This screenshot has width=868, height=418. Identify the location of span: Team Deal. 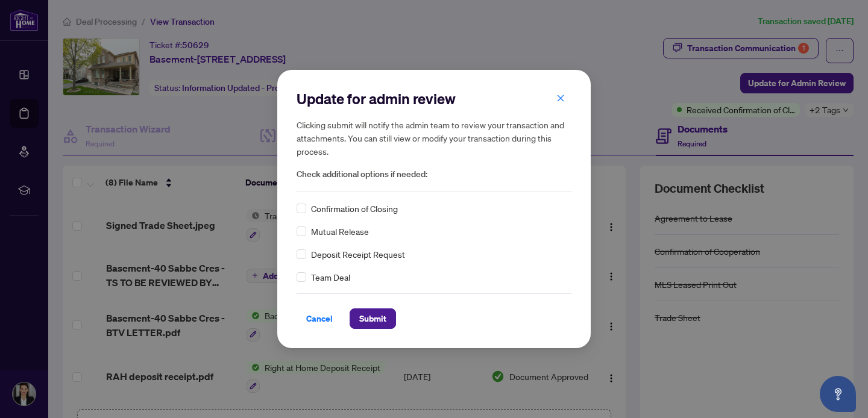
(330, 277).